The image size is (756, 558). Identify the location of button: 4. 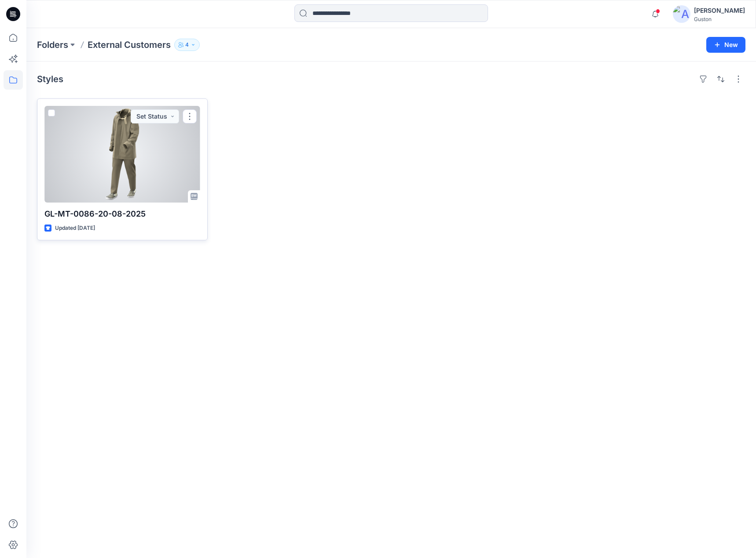
(187, 45).